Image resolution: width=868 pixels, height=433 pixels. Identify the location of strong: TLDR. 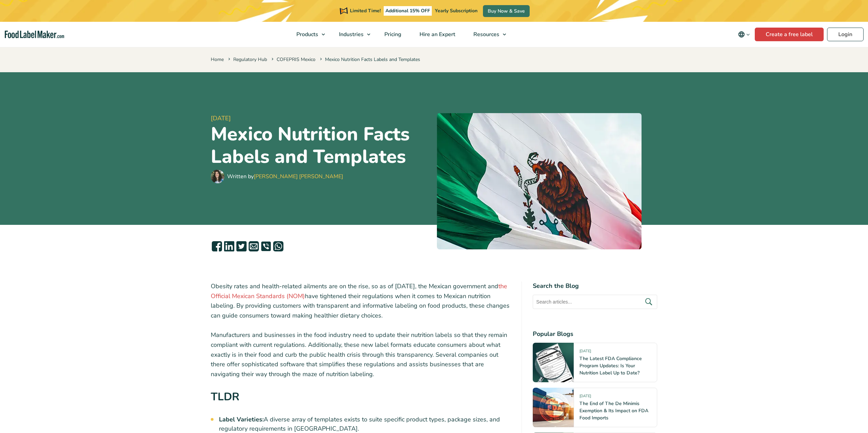
(225, 396).